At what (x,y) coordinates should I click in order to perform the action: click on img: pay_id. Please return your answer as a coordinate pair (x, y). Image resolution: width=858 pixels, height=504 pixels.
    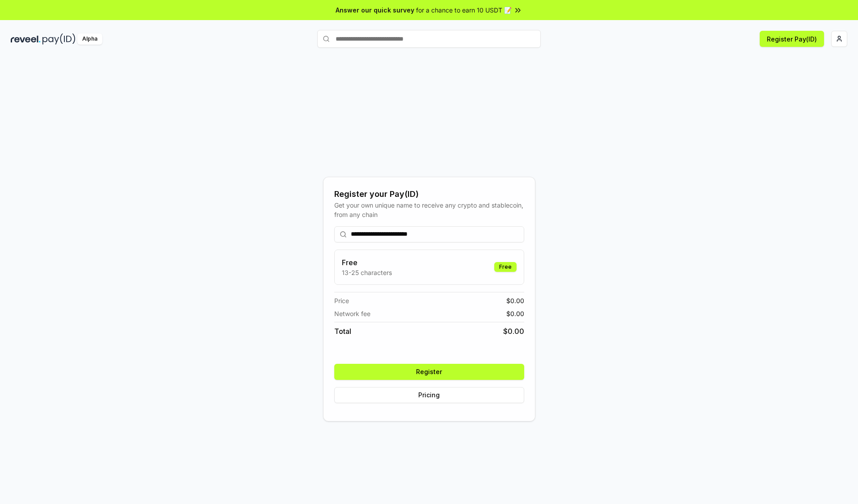
    Looking at the image, I should click on (59, 39).